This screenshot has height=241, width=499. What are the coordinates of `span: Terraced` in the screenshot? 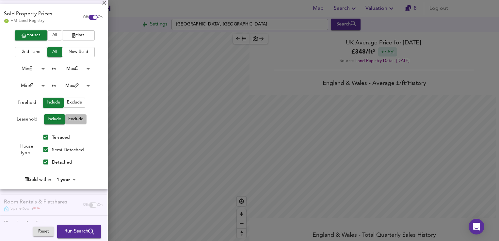 It's located at (61, 137).